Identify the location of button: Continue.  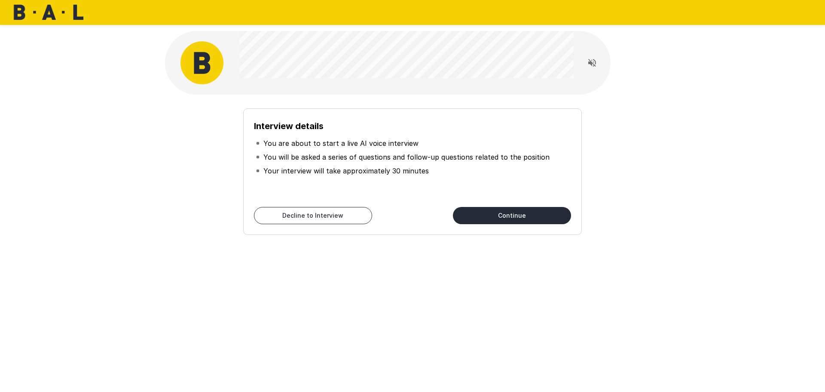
(512, 215).